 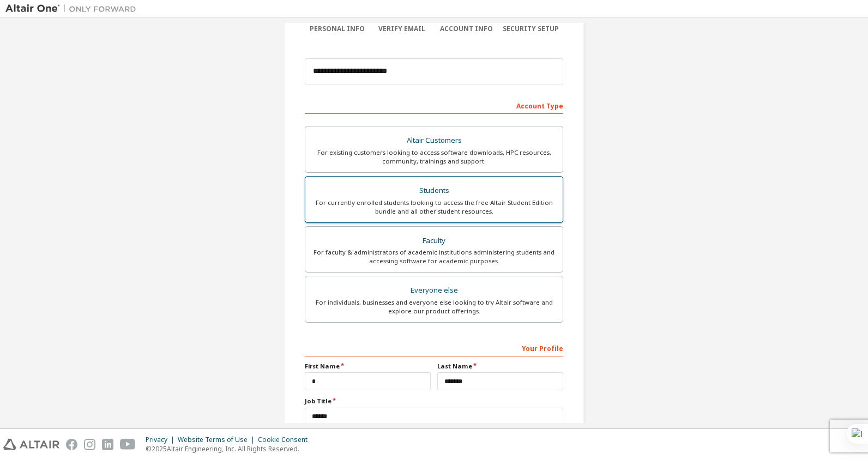 What do you see at coordinates (434, 105) in the screenshot?
I see `div: Account Type` at bounding box center [434, 105].